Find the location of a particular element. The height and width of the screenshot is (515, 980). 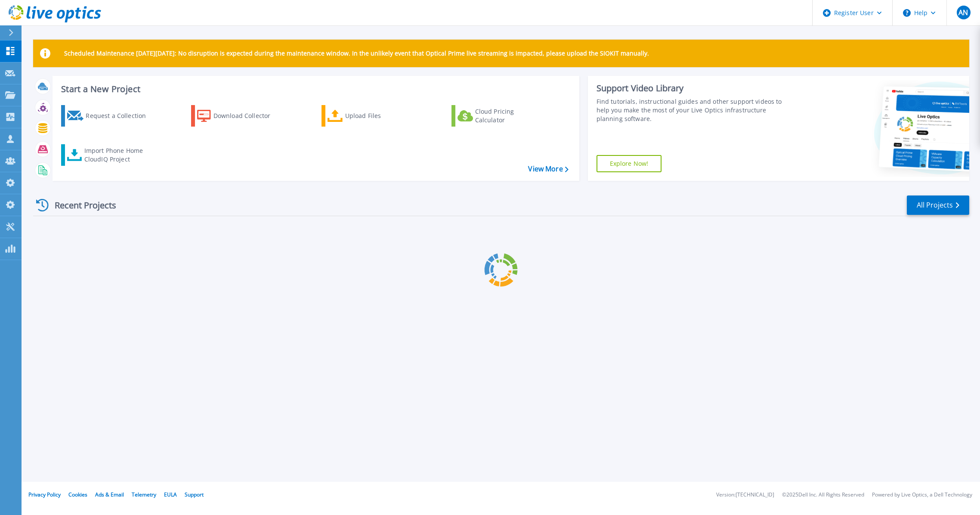

a: Cloud Pricing Calculator is located at coordinates (499, 116).